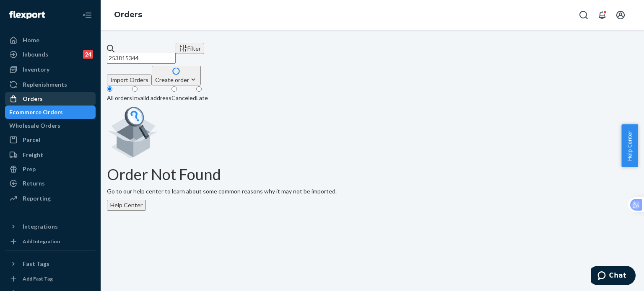 This screenshot has height=291, width=644. I want to click on div: Ecommerce Orders, so click(36, 112).